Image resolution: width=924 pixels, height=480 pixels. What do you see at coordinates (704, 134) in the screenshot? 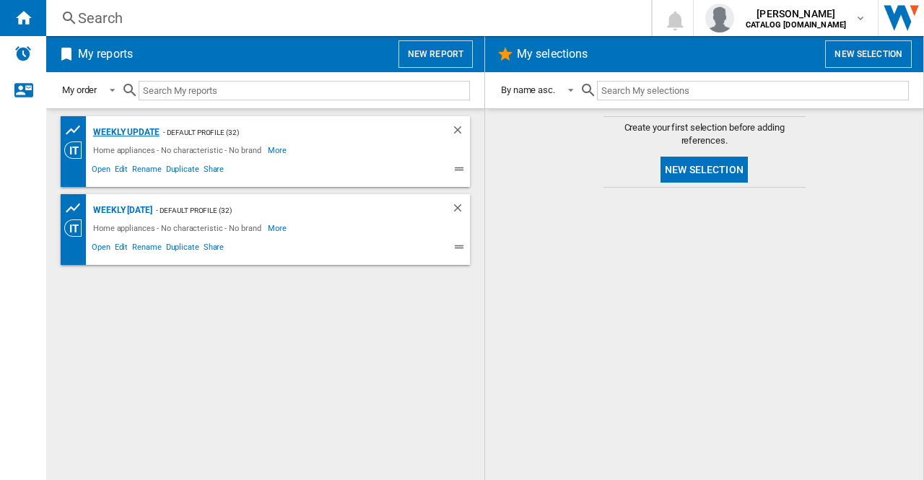
I see `span: Create your first selection before adding references.` at bounding box center [704, 134].